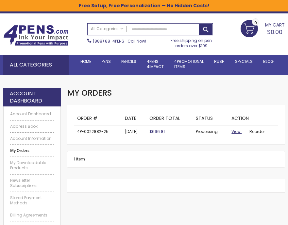 The image size is (288, 225). I want to click on span: 4PROMOTIONAL ITEMS, so click(189, 64).